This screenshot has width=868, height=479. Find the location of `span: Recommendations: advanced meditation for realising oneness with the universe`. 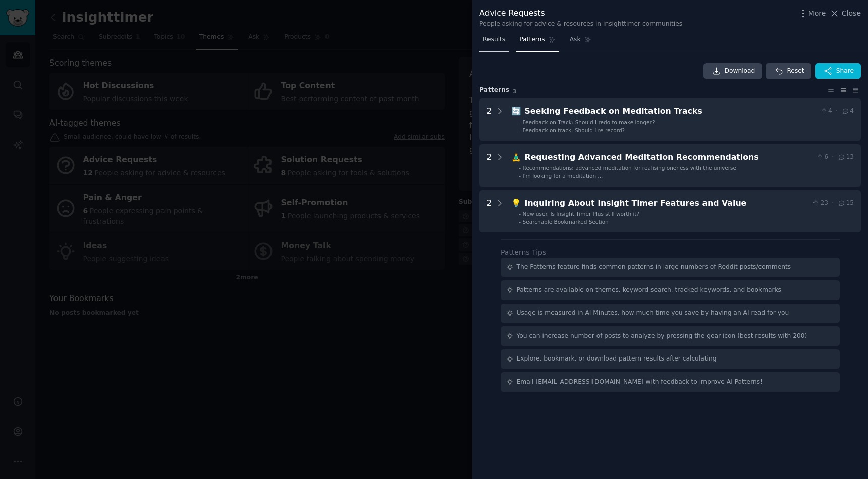

span: Recommendations: advanced meditation for realising oneness with the universe is located at coordinates (629, 168).